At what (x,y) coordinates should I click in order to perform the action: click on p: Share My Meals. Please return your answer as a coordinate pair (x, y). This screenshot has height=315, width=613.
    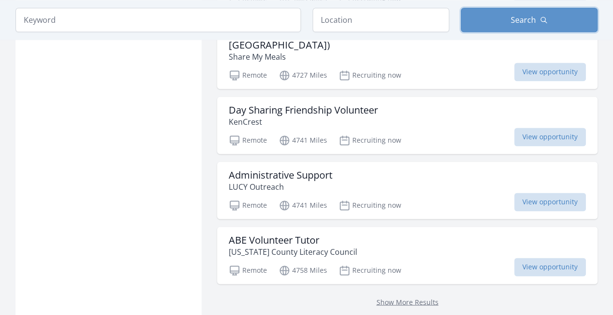
    Looking at the image, I should click on (407, 57).